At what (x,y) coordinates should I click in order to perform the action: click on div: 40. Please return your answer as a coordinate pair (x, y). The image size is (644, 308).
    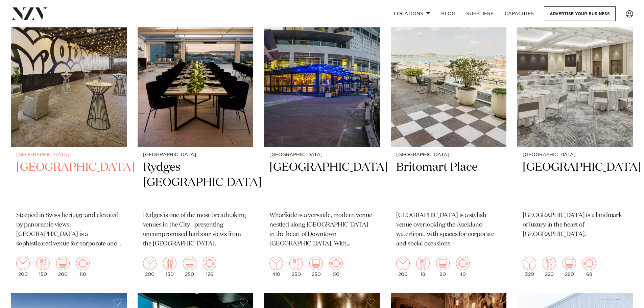
    Looking at the image, I should click on (463, 267).